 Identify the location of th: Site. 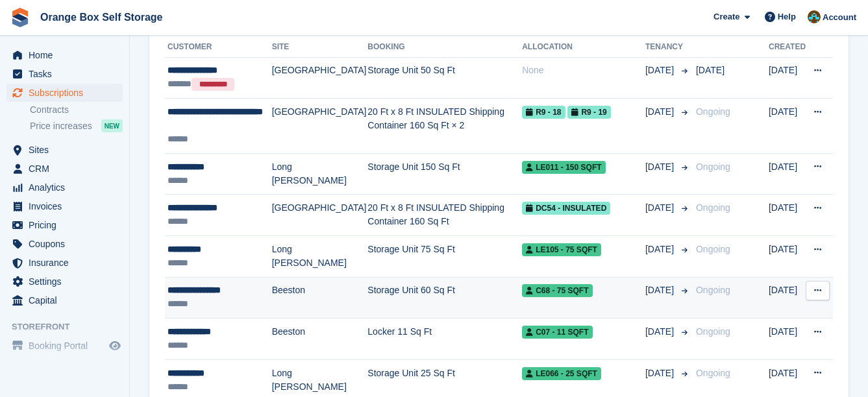
(321, 48).